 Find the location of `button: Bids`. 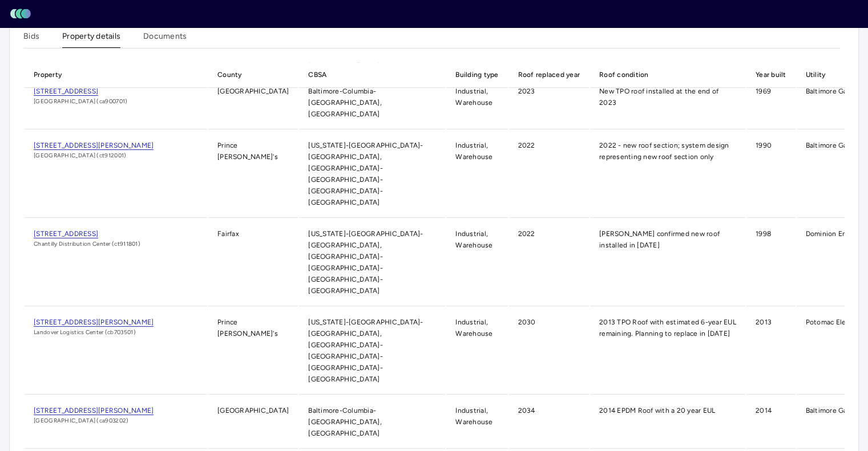

button: Bids is located at coordinates (32, 39).